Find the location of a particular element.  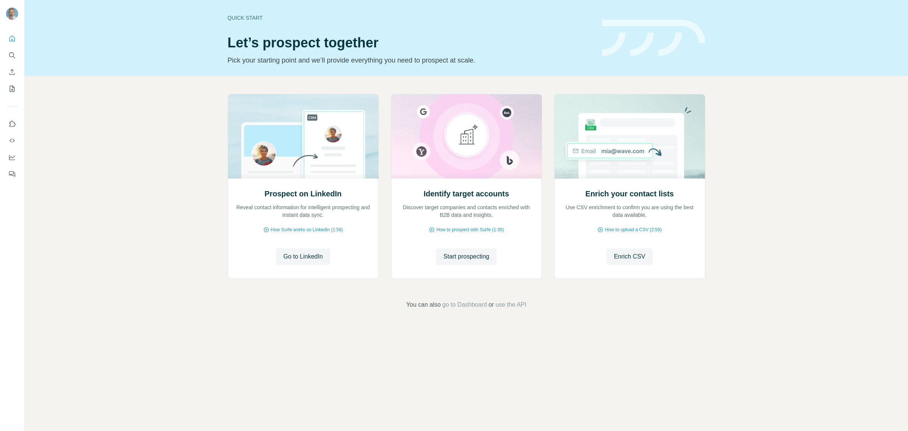

button: use the API is located at coordinates (511, 304).